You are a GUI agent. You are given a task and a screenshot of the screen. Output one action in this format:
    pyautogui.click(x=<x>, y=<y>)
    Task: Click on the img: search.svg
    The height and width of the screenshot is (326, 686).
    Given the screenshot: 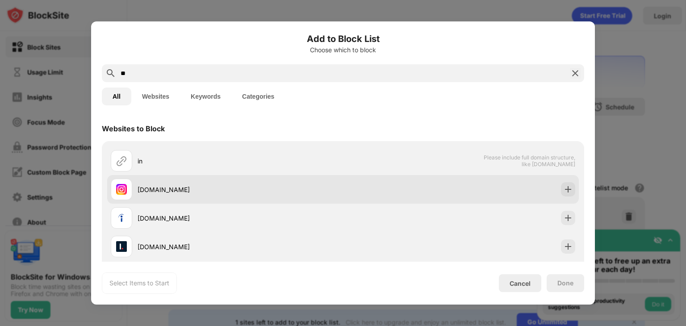 What is the action you would take?
    pyautogui.click(x=111, y=73)
    